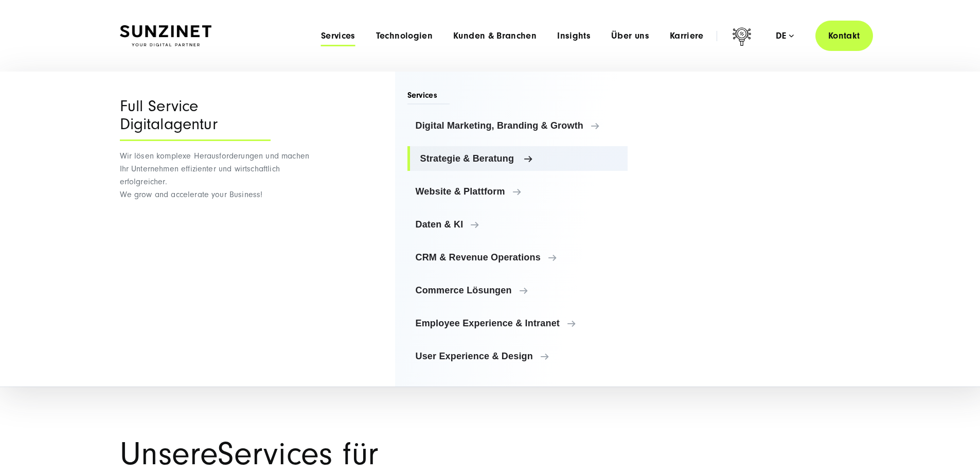 The width and height of the screenshot is (980, 473). Describe the element at coordinates (405, 36) in the screenshot. I see `span: Technologien` at that location.